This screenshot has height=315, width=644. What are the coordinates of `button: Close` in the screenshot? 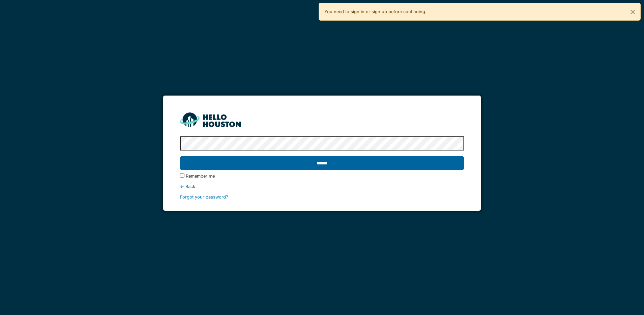 It's located at (633, 12).